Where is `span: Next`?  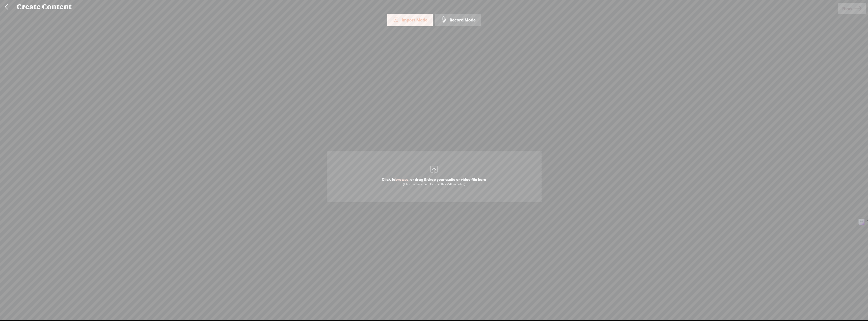 span: Next is located at coordinates (847, 8).